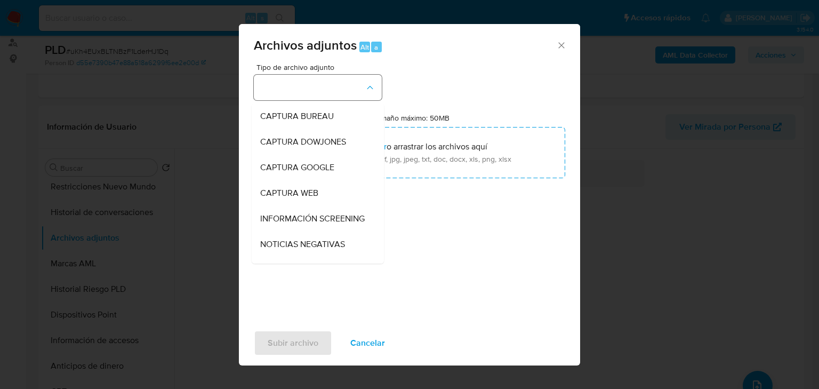 This screenshot has height=389, width=819. What do you see at coordinates (297, 116) in the screenshot?
I see `span: CAPTURA BUREAU` at bounding box center [297, 116].